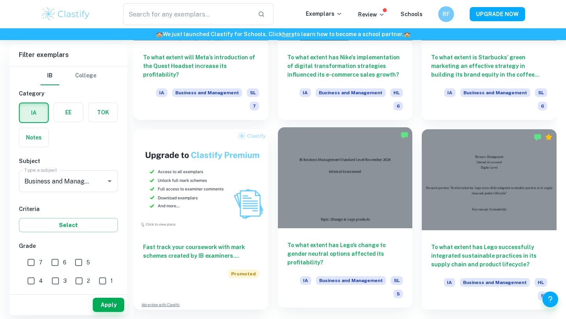 The height and width of the screenshot is (319, 566). I want to click on h6: To what extent has Lego successfully integrated sustainable practices in its supply chain and pro..., so click(489, 256).